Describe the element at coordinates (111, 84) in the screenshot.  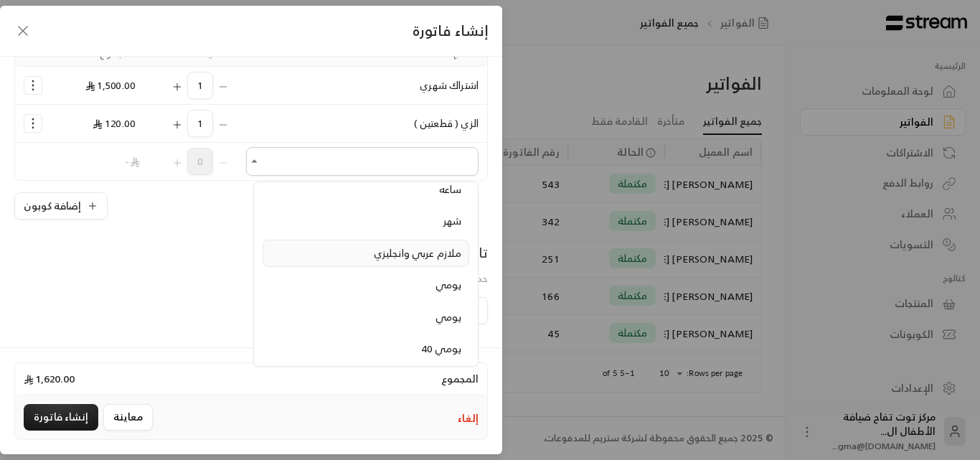
I see `span: 1,500.00` at that location.